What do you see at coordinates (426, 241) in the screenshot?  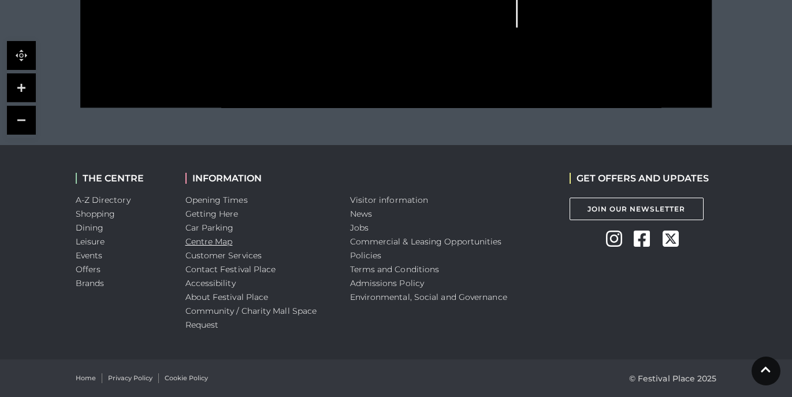 I see `a: Commercial & Leasing Opportunities` at bounding box center [426, 241].